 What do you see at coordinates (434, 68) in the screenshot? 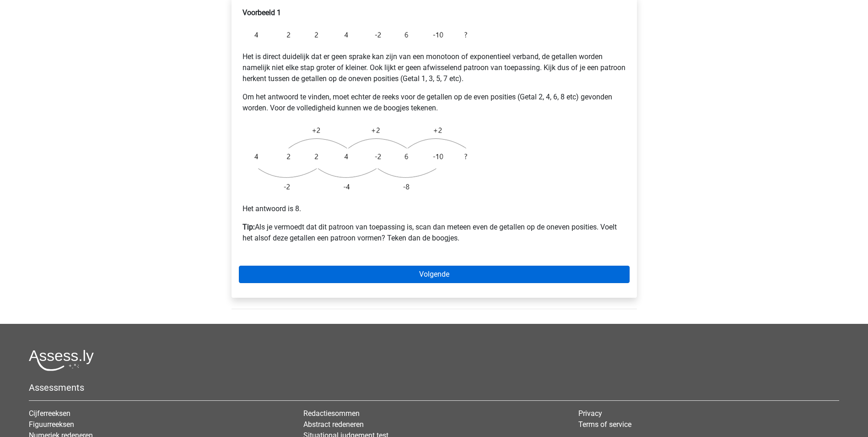
I see `p: Het is direct duidelijk dat er geen sprake kan zijn van een monotoon of exponentieel verband, de ...` at bounding box center [434, 68].